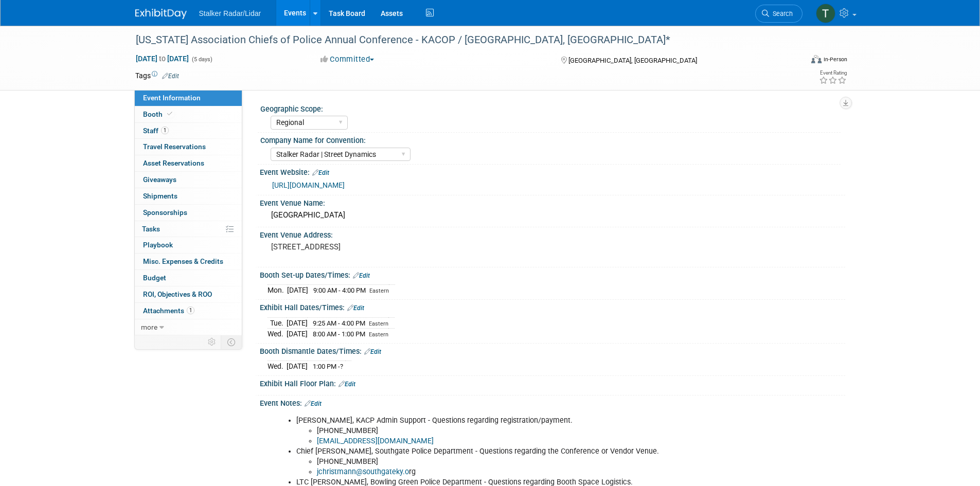 The image size is (980, 486). What do you see at coordinates (188, 97) in the screenshot?
I see `a: Event Information` at bounding box center [188, 97].